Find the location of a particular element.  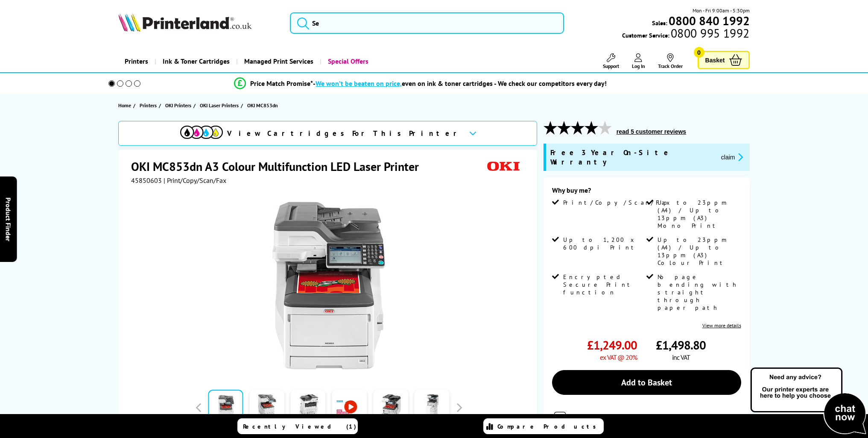

a: Managed Print Services is located at coordinates (278, 61).